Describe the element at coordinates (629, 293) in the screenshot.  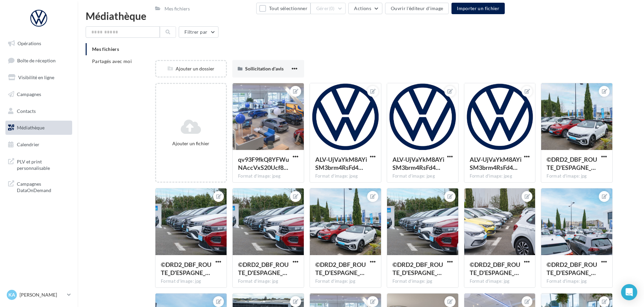
I see `div: Open Intercom Messenger` at that location.